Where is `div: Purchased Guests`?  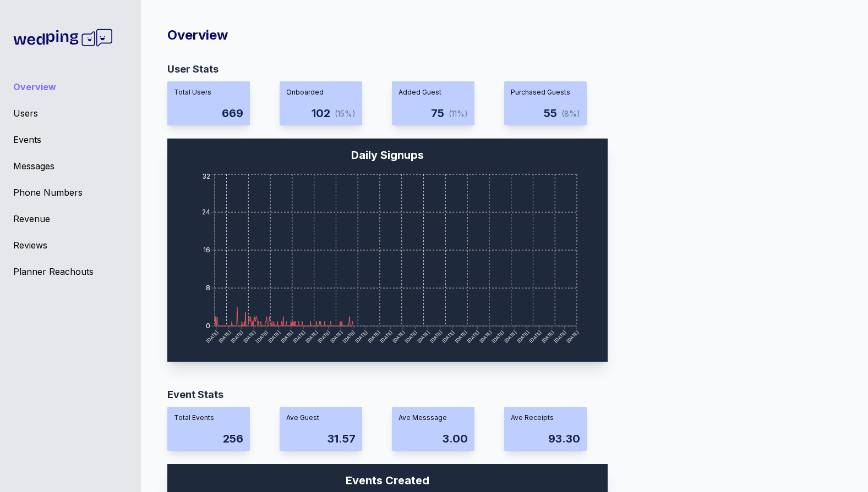 div: Purchased Guests is located at coordinates (545, 92).